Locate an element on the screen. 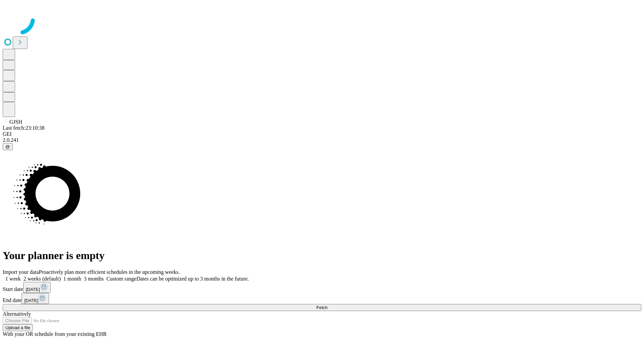 The image size is (644, 362). span: Dates can be optimized up to 3 months in the future. is located at coordinates (193, 279).